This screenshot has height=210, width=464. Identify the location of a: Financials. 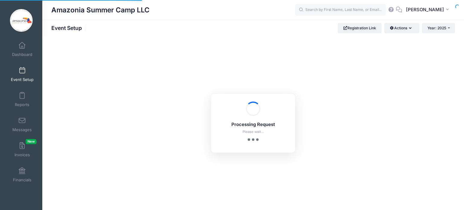
(22, 174).